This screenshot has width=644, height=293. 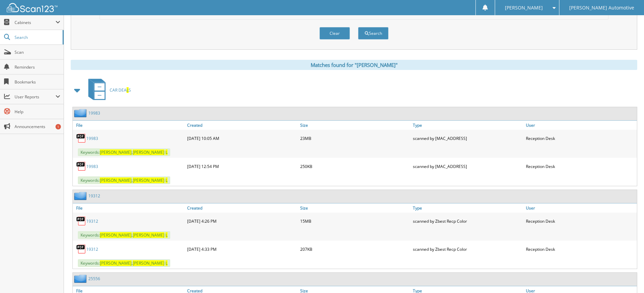 I want to click on div: Chat Widget, so click(x=627, y=277).